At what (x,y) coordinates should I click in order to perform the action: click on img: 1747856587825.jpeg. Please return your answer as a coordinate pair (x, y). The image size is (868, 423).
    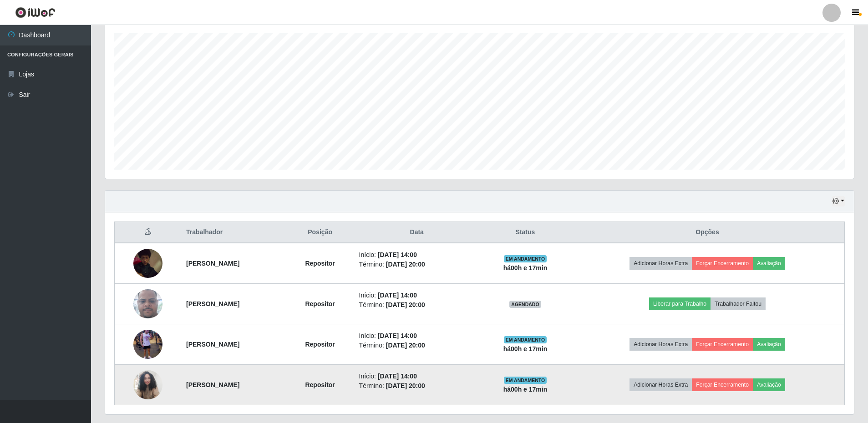
    Looking at the image, I should click on (148, 263).